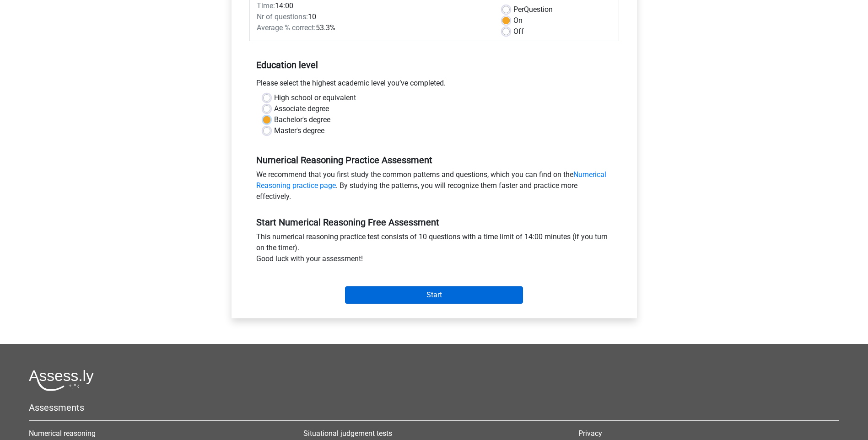  What do you see at coordinates (434, 65) in the screenshot?
I see `h5: Education level` at bounding box center [434, 65].